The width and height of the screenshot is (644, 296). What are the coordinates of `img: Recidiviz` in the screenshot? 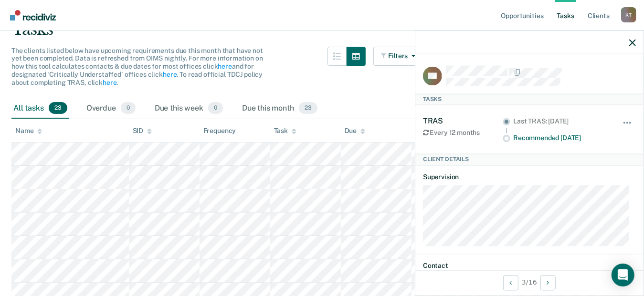 It's located at (33, 15).